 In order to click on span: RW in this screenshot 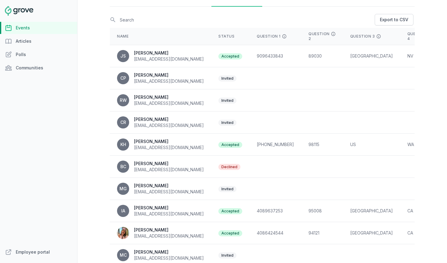, I will do `click(123, 100)`.